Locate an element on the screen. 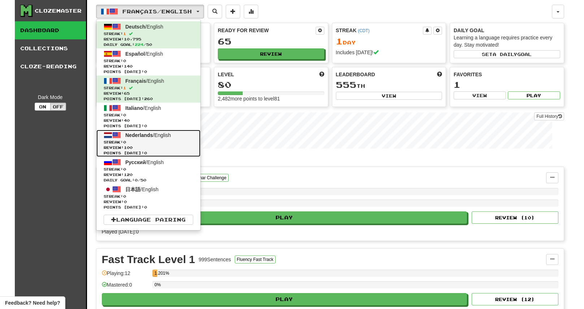 This screenshot has width=584, height=309. div: Daily Goal is located at coordinates (506, 30).